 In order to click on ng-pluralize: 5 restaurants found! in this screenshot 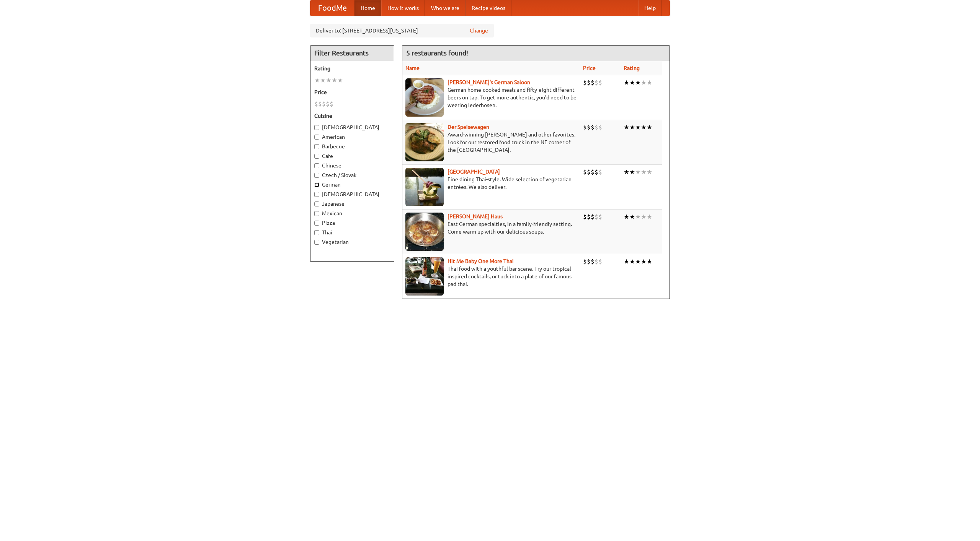, I will do `click(437, 53)`.